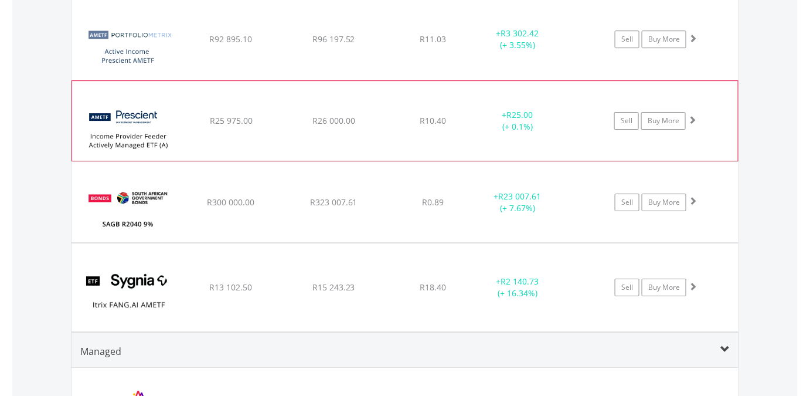 The height and width of the screenshot is (396, 810). I want to click on div: + (+ 16.34%), so click(517, 287).